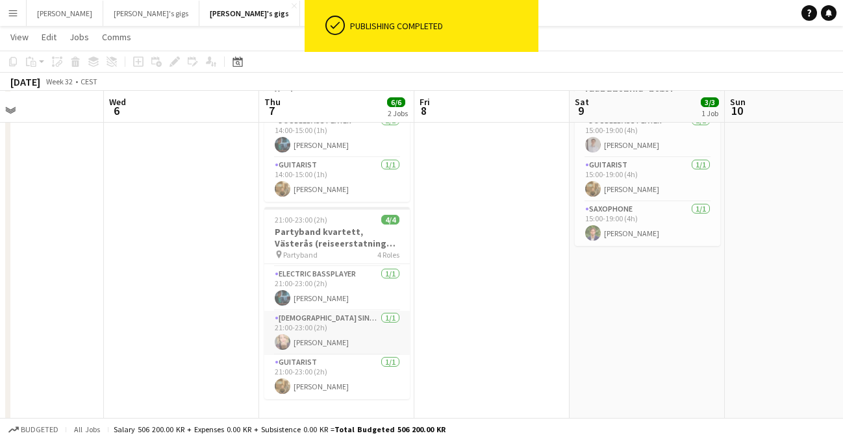 The image size is (843, 440). I want to click on a: Jobs, so click(79, 37).